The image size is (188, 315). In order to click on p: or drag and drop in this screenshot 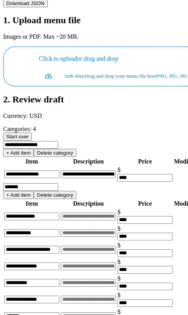, I will do `click(113, 59)`.